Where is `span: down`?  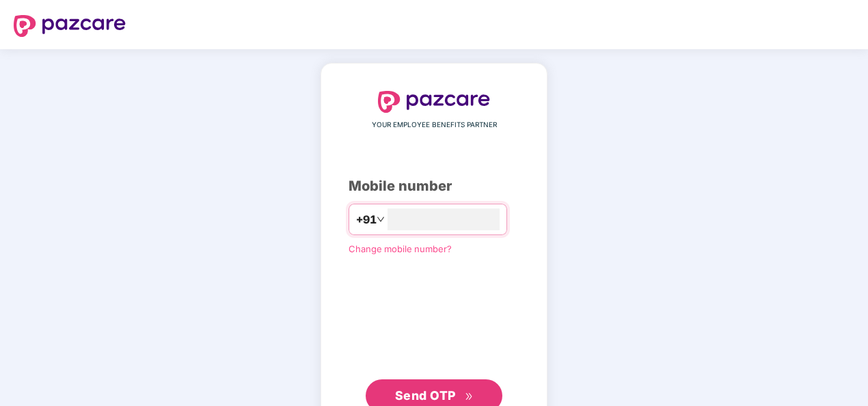 span: down is located at coordinates (381, 220).